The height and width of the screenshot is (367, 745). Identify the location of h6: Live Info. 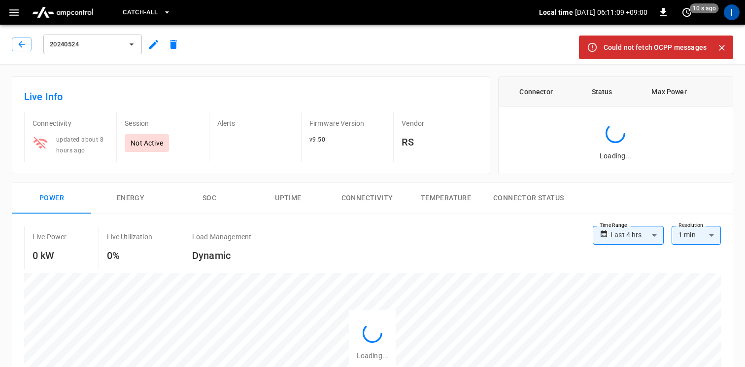
(251, 97).